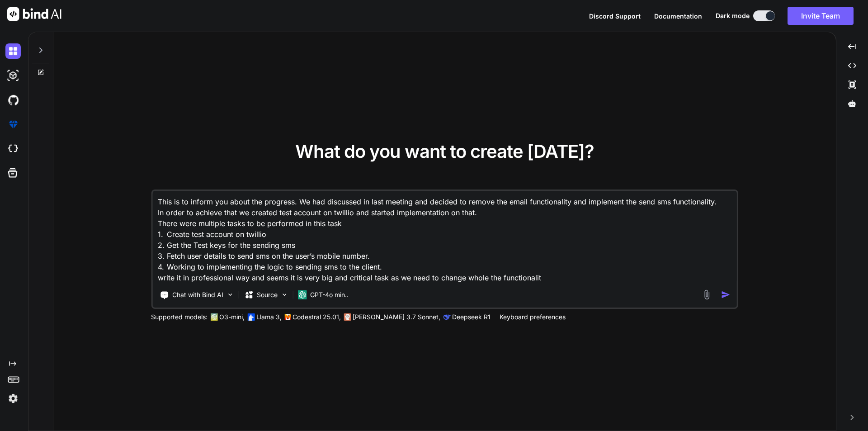 This screenshot has width=868, height=431. Describe the element at coordinates (198, 295) in the screenshot. I see `p: Chat with Bind AI` at that location.